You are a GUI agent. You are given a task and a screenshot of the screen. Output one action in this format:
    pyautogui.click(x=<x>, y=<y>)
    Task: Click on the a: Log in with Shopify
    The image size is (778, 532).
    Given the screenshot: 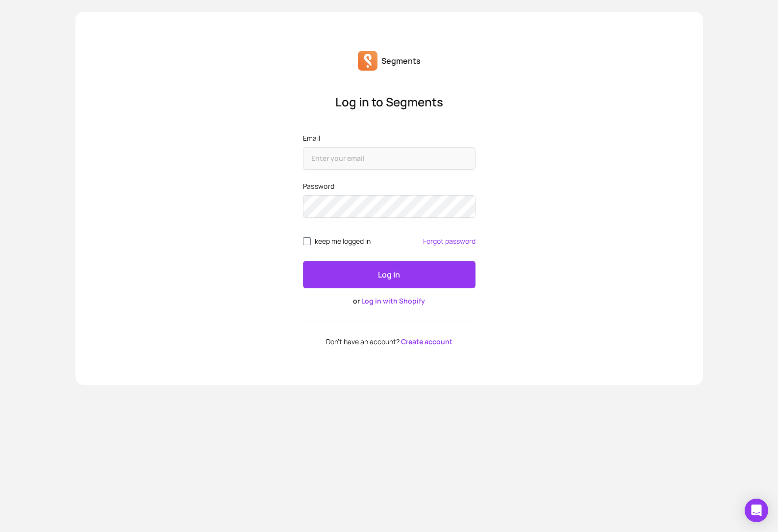 What is the action you would take?
    pyautogui.click(x=393, y=301)
    